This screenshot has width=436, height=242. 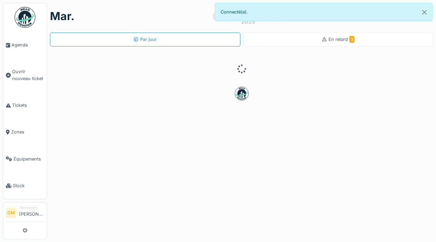 What do you see at coordinates (248, 22) in the screenshot?
I see `div: 2025` at bounding box center [248, 22].